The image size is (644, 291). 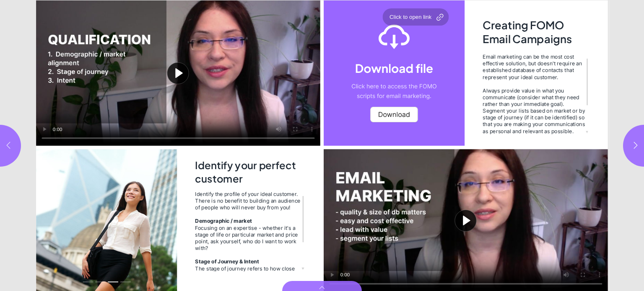 What do you see at coordinates (534, 33) in the screenshot?
I see `h2: Creating FOMO Email Campaigns` at bounding box center [534, 33].